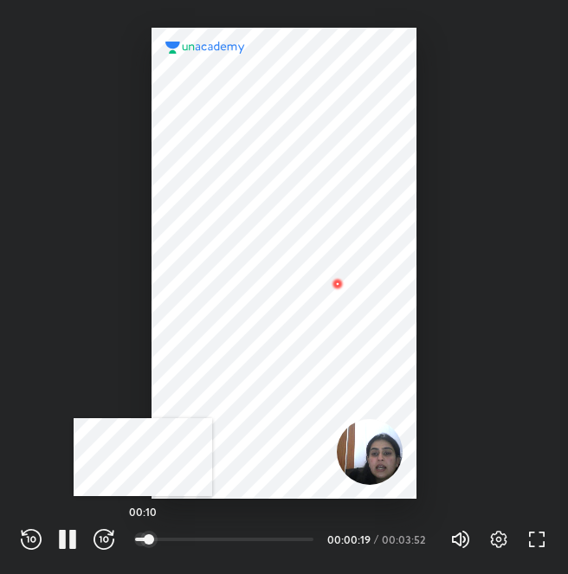  Describe the element at coordinates (143, 512) in the screenshot. I see `h5: 00:10` at that location.